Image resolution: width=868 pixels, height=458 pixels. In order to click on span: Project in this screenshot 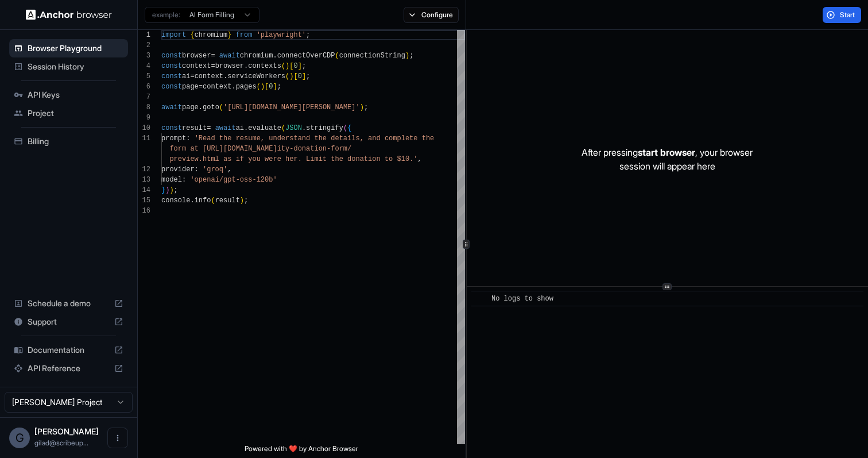, I will do `click(75, 113)`.